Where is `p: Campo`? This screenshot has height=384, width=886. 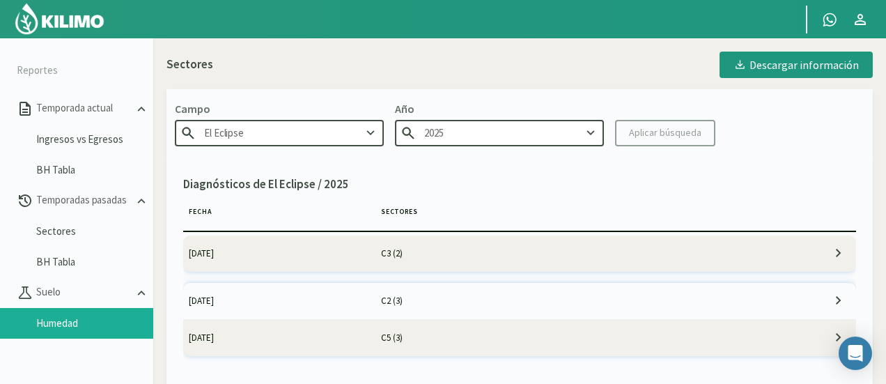 p: Campo is located at coordinates (279, 109).